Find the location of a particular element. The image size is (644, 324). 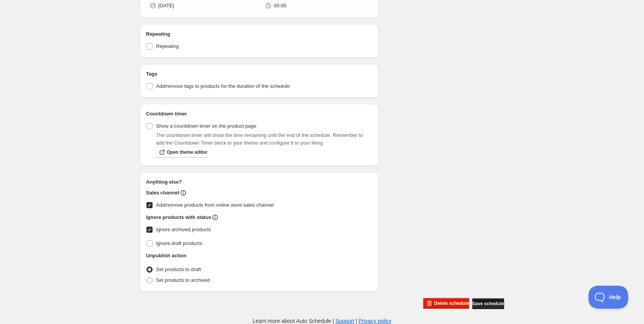

span: Ignore archived products is located at coordinates (183, 230).